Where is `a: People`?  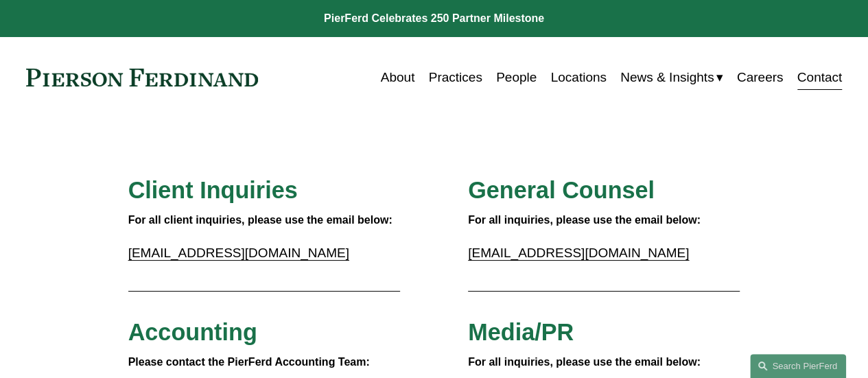
a: People is located at coordinates (516, 77).